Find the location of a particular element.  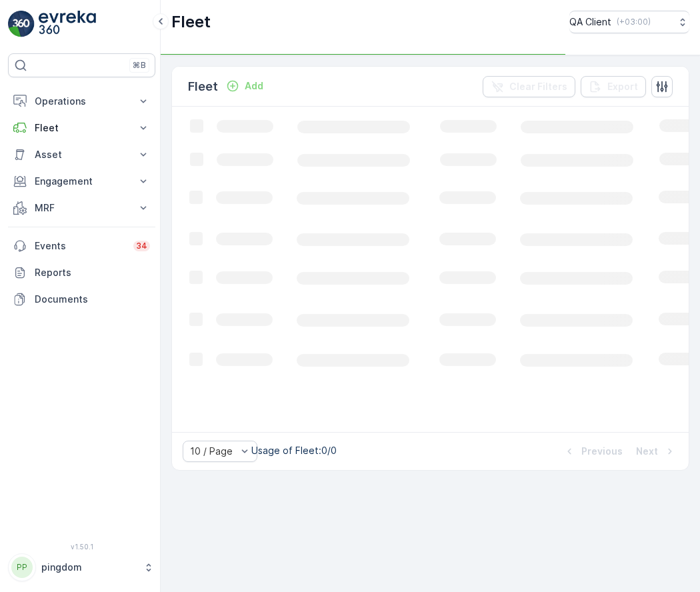

p: Add is located at coordinates (254, 86).